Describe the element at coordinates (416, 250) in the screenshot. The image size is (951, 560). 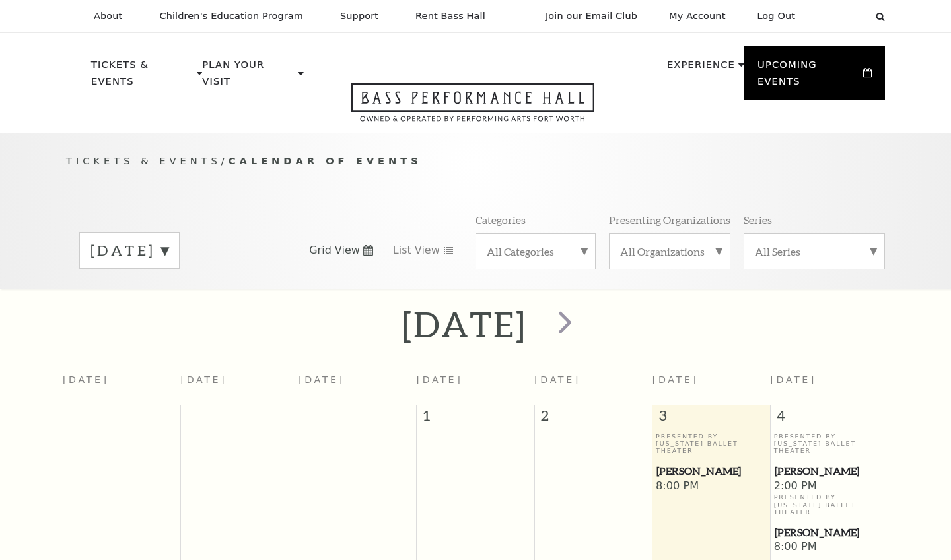
I see `span: List View` at that location.